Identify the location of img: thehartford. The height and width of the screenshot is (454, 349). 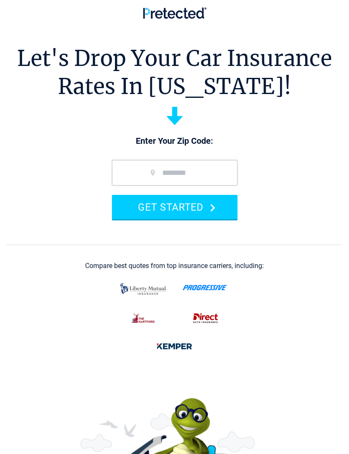
(143, 318).